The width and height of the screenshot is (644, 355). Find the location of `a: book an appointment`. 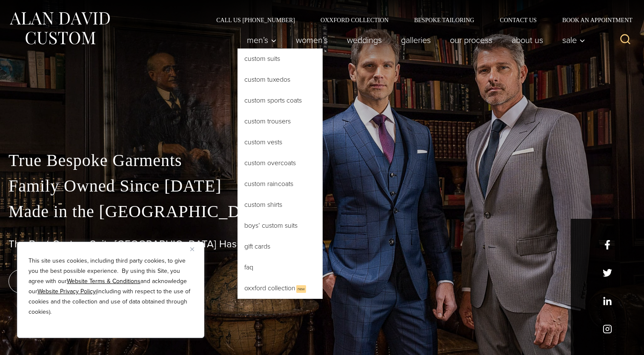

a: book an appointment is located at coordinates (68, 281).